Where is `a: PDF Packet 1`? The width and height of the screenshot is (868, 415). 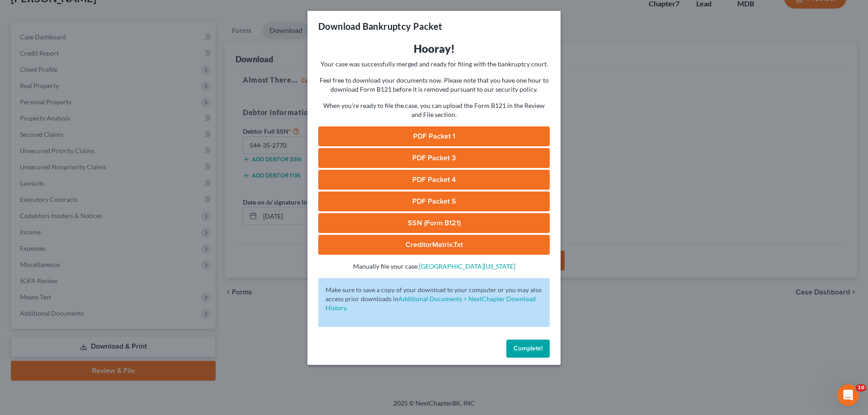
a: PDF Packet 1 is located at coordinates (434, 137).